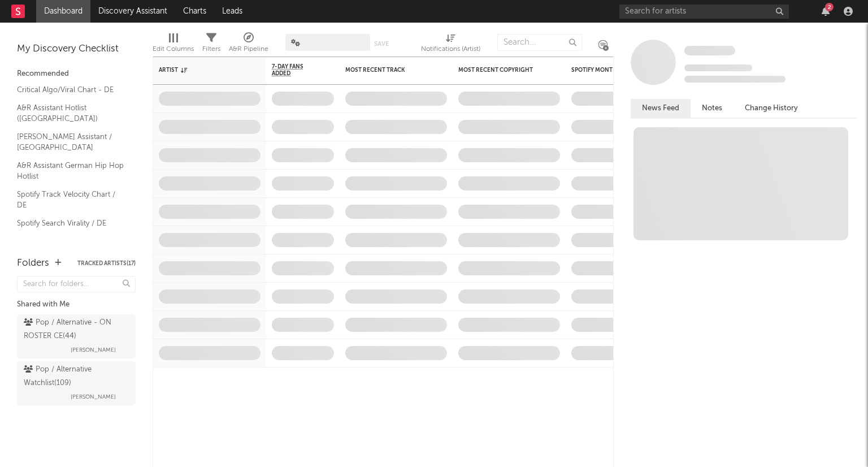  What do you see at coordinates (77, 74) in the screenshot?
I see `div: Recommended` at bounding box center [77, 74].